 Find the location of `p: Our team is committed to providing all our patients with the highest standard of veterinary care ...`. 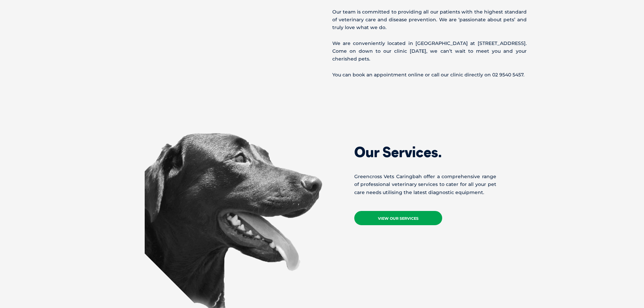

p: Our team is committed to providing all our patients with the highest standard of veterinary care ... is located at coordinates (429, 20).